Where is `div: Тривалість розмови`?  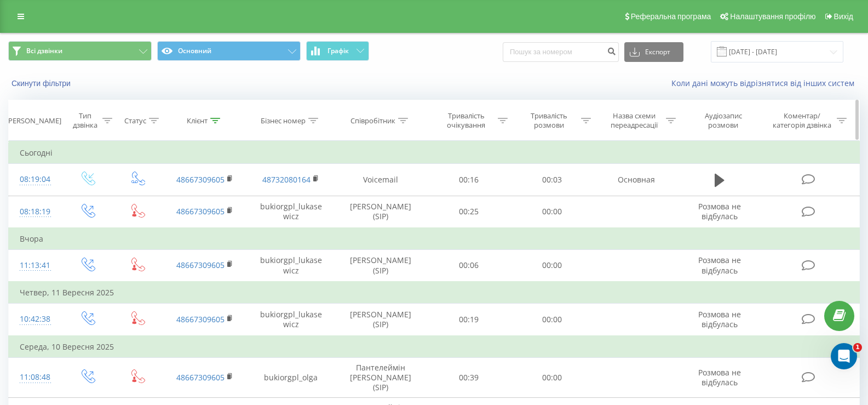
div: Тривалість розмови is located at coordinates (549, 120).